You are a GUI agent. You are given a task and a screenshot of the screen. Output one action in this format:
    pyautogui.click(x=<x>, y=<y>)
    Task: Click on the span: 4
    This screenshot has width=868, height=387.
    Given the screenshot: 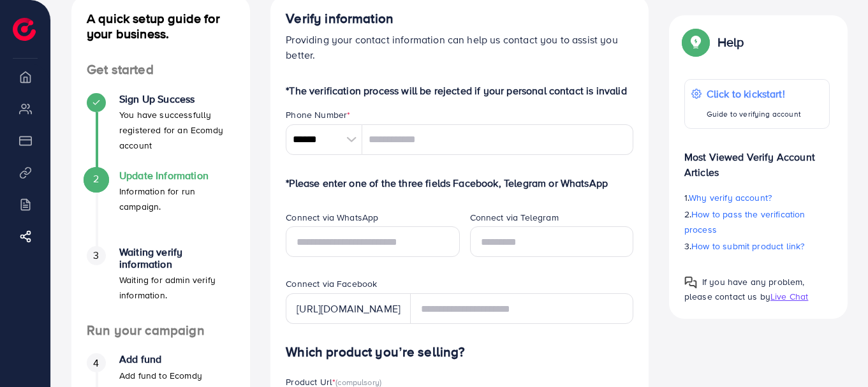 What is the action you would take?
    pyautogui.click(x=95, y=362)
    